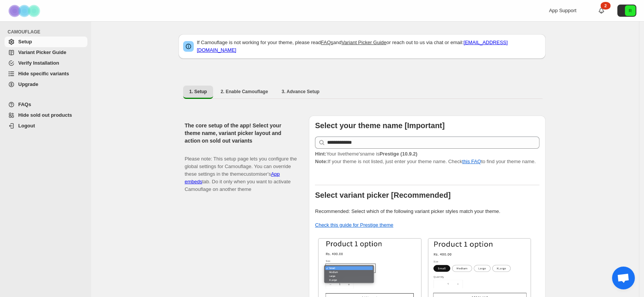  What do you see at coordinates (244, 92) in the screenshot?
I see `span: 2. Enable Camouflage` at bounding box center [244, 92].